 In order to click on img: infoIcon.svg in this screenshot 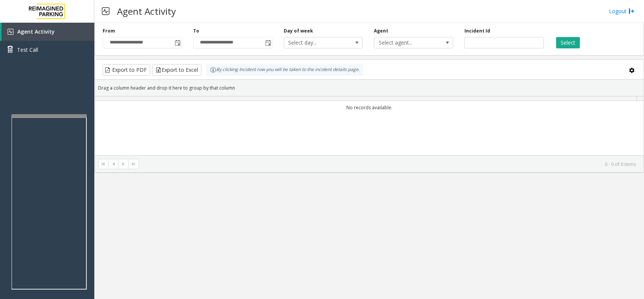, I will do `click(213, 70)`.